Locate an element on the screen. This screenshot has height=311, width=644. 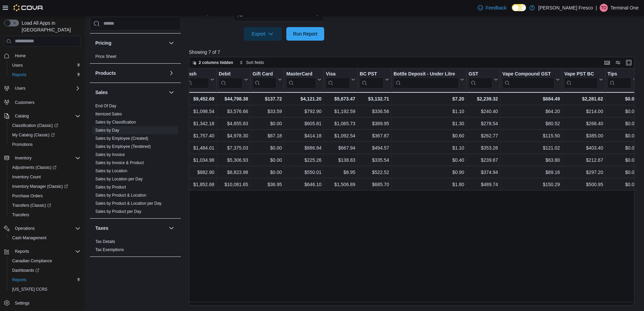
span: Washington CCRS is located at coordinates (45, 289).